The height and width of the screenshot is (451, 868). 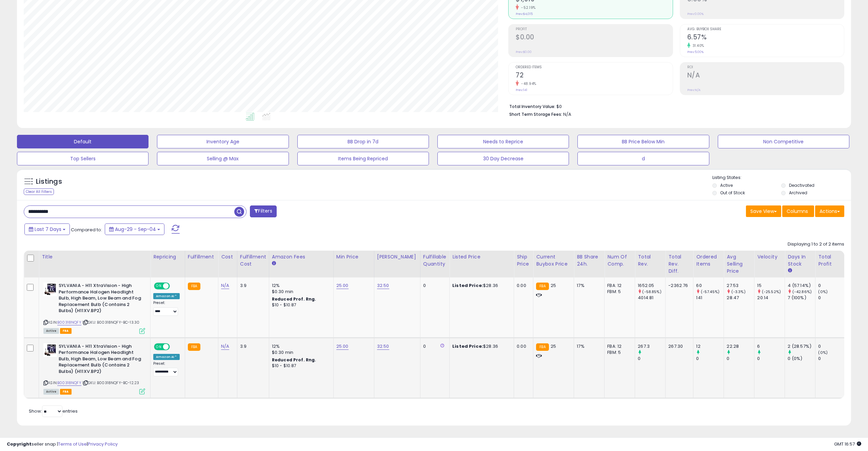 I want to click on span: Profit, so click(x=594, y=29).